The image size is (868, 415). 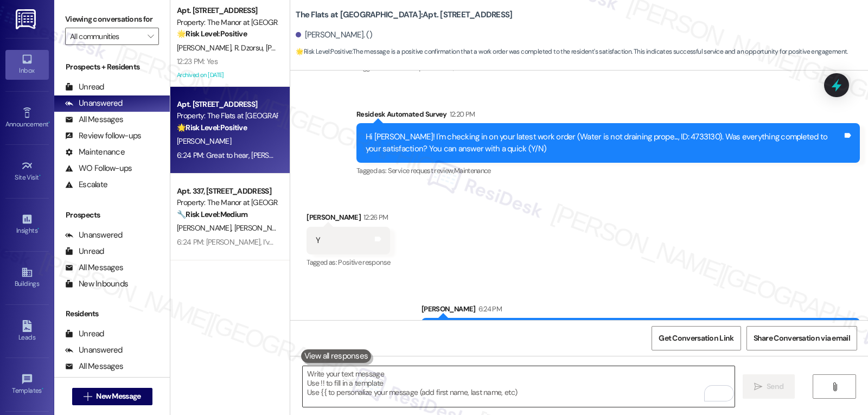 I want to click on a: Inbox, so click(x=27, y=65).